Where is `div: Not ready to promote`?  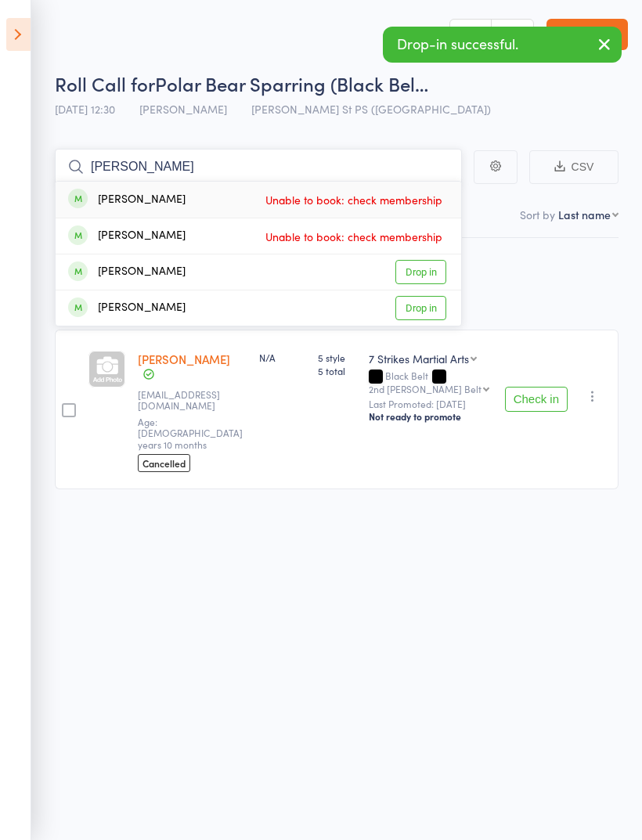 div: Not ready to promote is located at coordinates (430, 417).